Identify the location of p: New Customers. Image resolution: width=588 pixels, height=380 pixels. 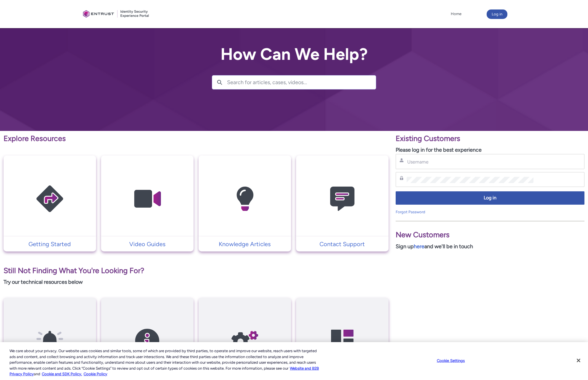
(490, 235).